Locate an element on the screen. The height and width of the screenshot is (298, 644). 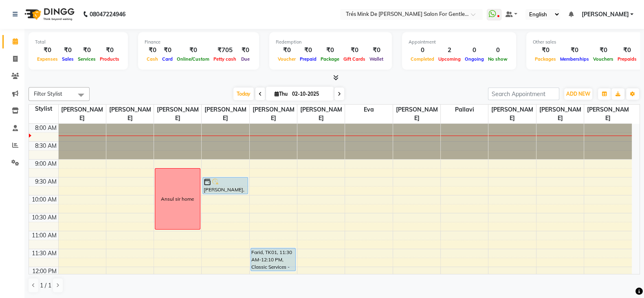
span: Filter Stylist is located at coordinates (48, 93).